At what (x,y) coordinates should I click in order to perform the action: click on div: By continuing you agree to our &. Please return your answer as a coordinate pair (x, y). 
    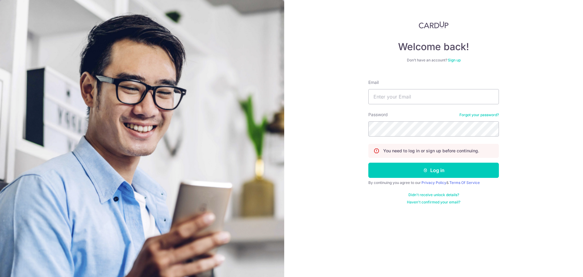
    Looking at the image, I should click on (434, 182).